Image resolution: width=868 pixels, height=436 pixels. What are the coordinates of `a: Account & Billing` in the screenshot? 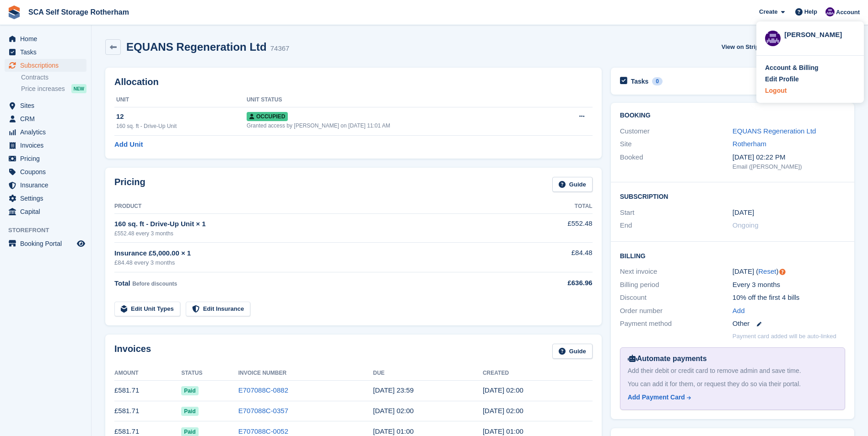 It's located at (810, 68).